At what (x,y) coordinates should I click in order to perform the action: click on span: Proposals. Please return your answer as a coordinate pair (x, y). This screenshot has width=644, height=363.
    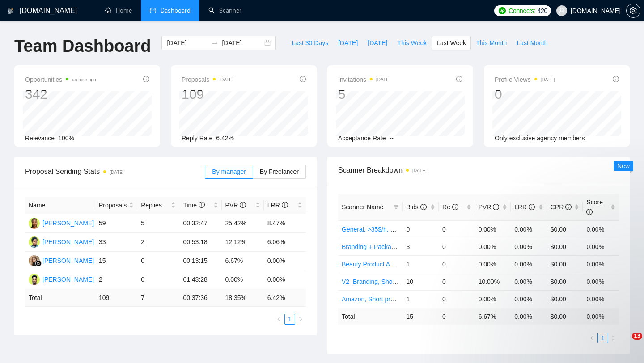
    Looking at the image, I should click on (207, 79).